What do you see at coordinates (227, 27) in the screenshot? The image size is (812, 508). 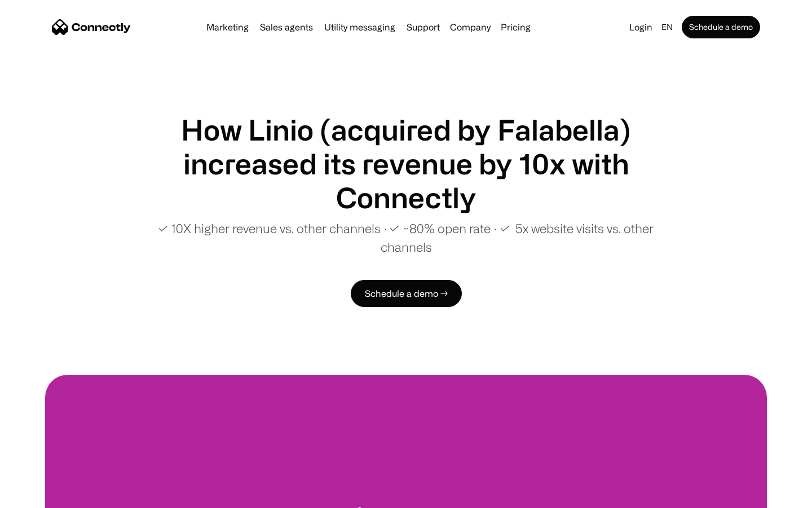 I see `a: Marketing` at bounding box center [227, 27].